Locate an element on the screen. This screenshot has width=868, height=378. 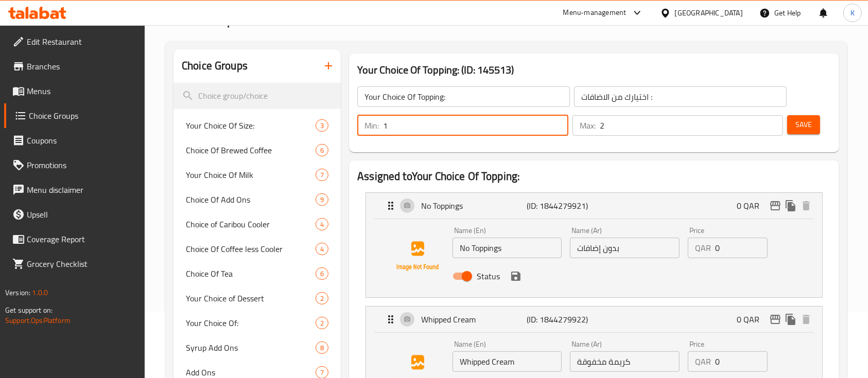
span: Choice Of Coffee less Cooler is located at coordinates (251, 249).